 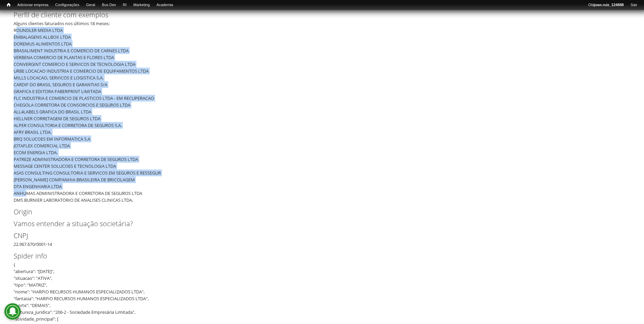 I want to click on label: Origin, so click(x=316, y=212).